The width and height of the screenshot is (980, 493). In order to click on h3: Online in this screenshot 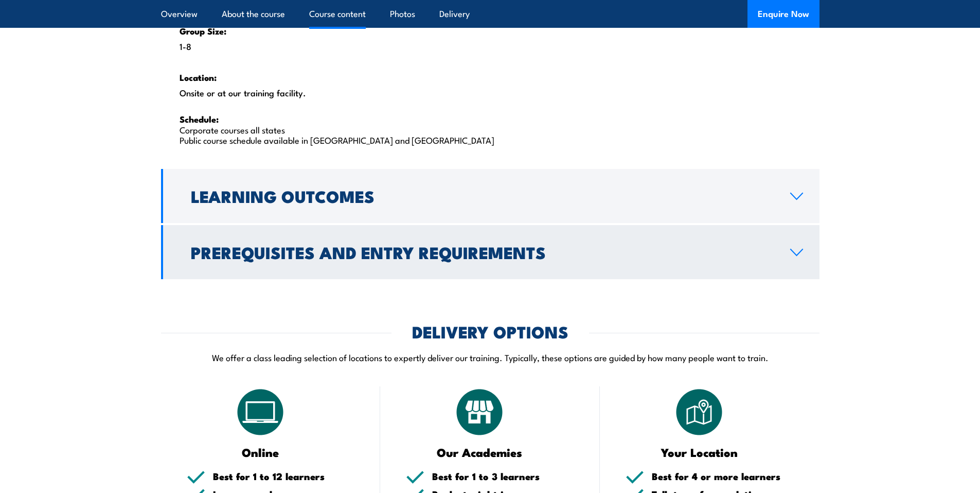, I will do `click(261, 451)`.